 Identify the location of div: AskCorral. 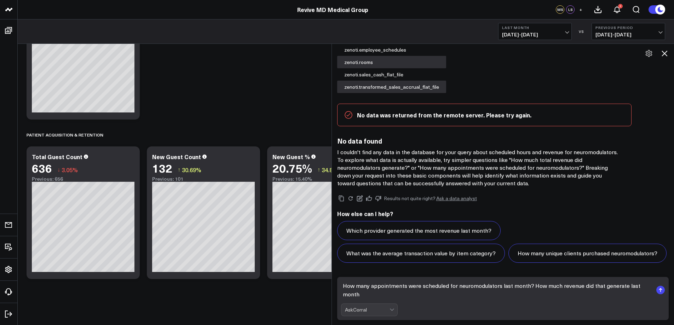
(367, 310).